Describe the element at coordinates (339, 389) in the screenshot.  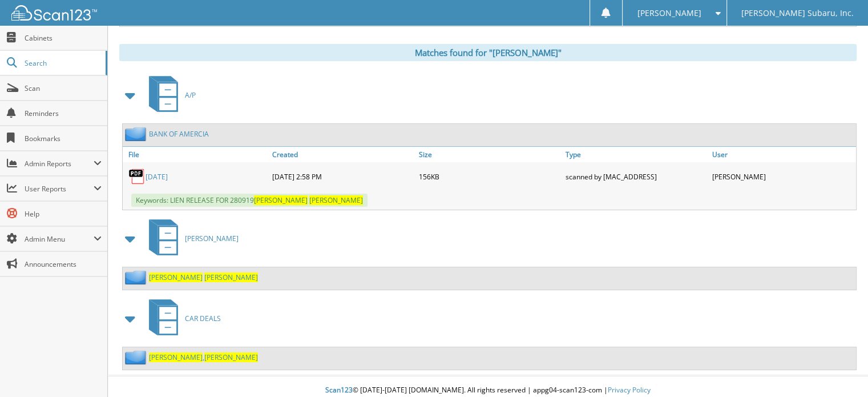
I see `span: Scan123` at that location.